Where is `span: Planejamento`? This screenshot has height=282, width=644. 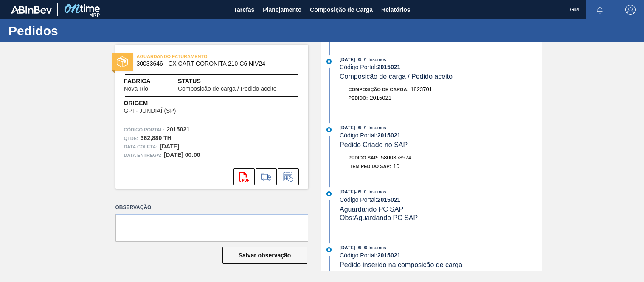
span: Planejamento is located at coordinates (282, 10).